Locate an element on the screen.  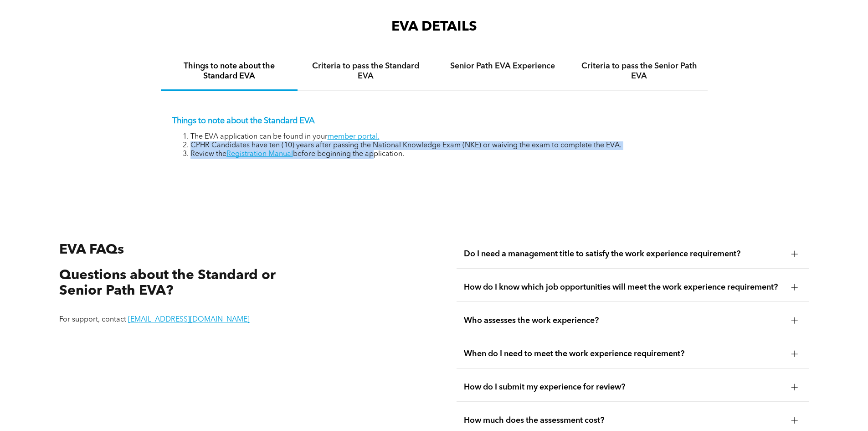
h4: Things to note about the Standard EVA is located at coordinates (229, 71).